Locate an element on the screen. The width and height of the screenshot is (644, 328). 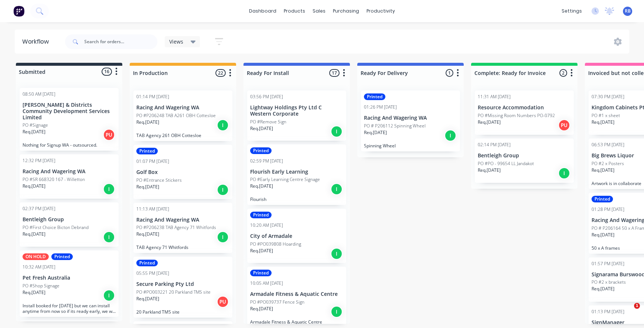
img: Factory is located at coordinates (19, 11).